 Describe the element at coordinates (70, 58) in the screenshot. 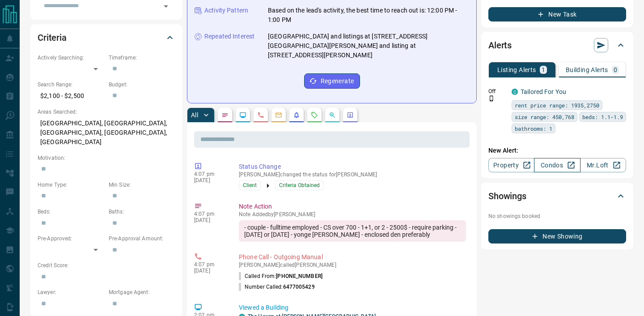

I see `p: Actively Searching:` at that location.